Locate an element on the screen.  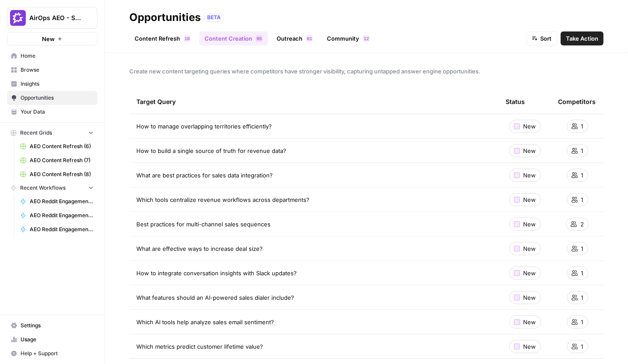
button: Recent Grids is located at coordinates (52, 133).